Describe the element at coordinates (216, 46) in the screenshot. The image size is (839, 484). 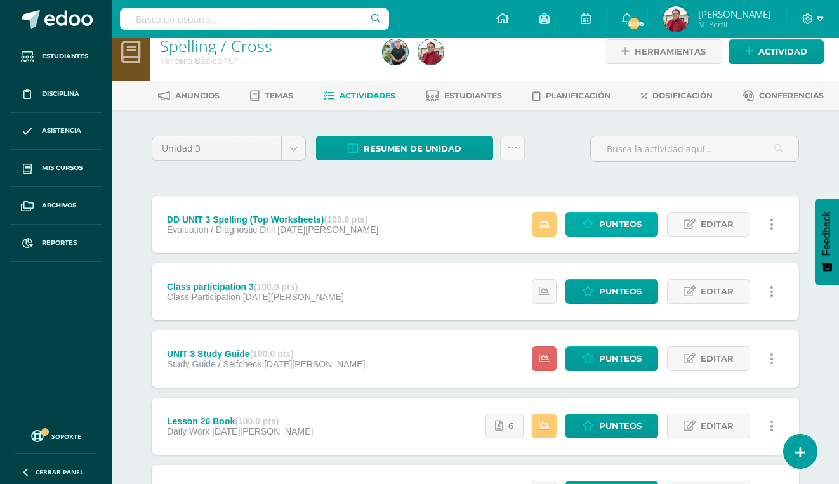
I see `a: Spelling / Cross` at that location.